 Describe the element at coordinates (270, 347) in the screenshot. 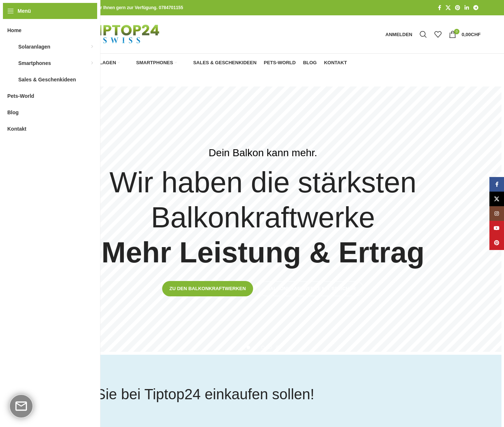

I see `li: Go to slide 4` at that location.